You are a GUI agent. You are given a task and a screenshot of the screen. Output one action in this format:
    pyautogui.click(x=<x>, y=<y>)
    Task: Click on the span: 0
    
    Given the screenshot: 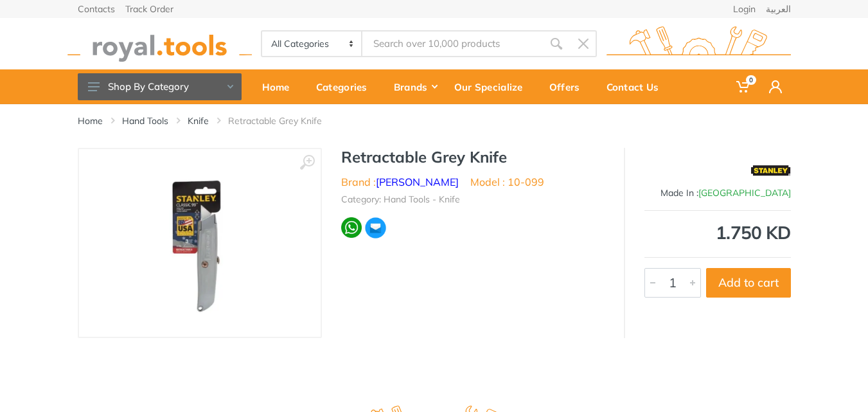 What is the action you would take?
    pyautogui.click(x=751, y=80)
    